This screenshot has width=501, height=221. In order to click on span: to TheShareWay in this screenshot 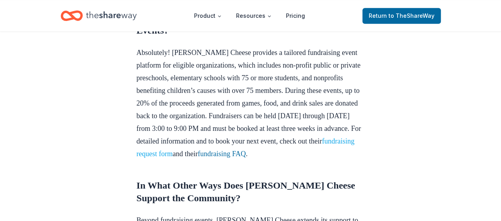, I will do `click(411, 15)`.